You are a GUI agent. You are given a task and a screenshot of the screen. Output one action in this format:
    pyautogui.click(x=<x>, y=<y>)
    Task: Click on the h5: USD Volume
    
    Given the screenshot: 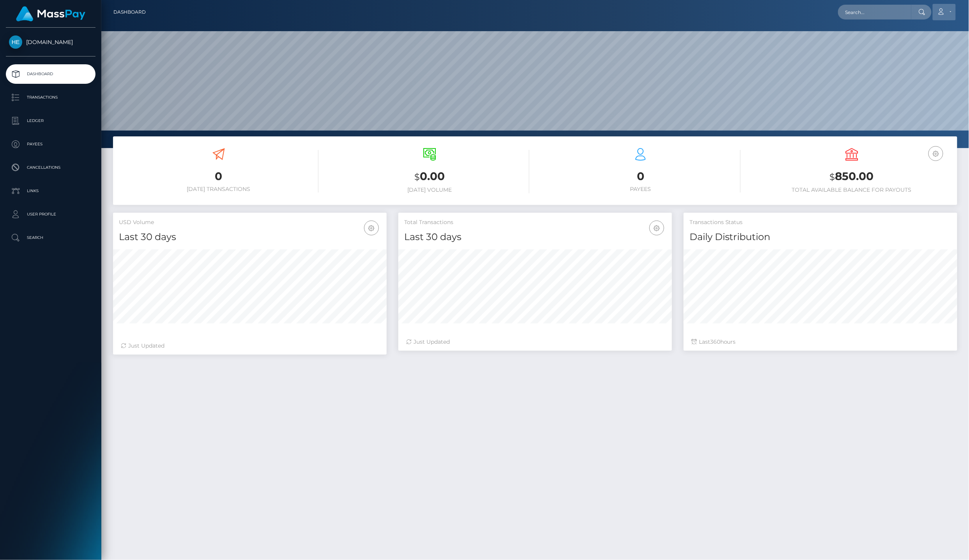 What is the action you would take?
    pyautogui.click(x=250, y=223)
    